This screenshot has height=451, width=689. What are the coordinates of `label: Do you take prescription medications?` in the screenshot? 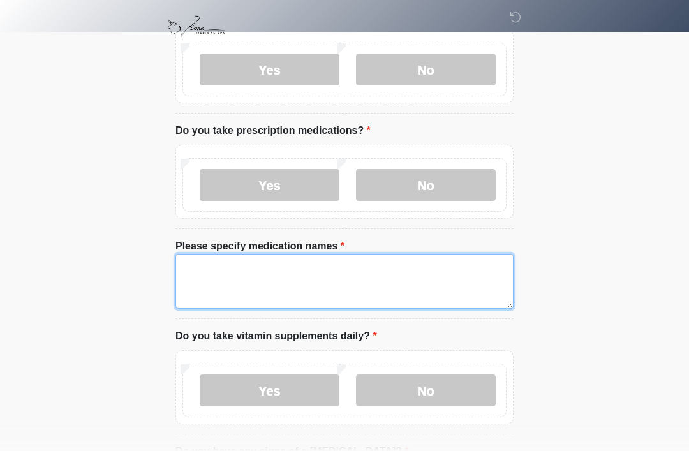 It's located at (273, 131).